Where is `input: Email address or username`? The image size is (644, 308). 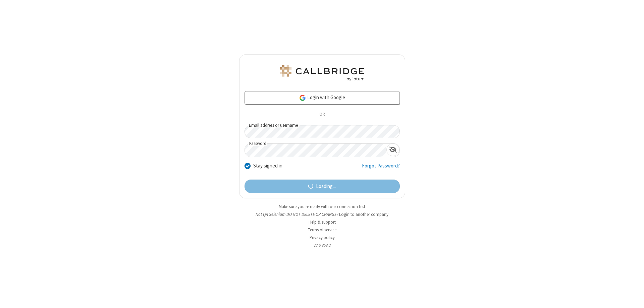 input: Email address or username is located at coordinates (322, 131).